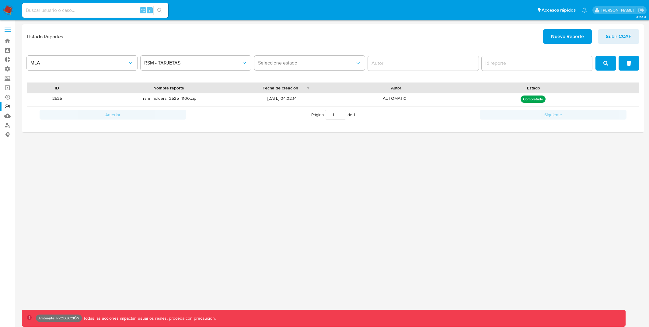  Describe the element at coordinates (160, 10) in the screenshot. I see `button: search-icon` at that location.